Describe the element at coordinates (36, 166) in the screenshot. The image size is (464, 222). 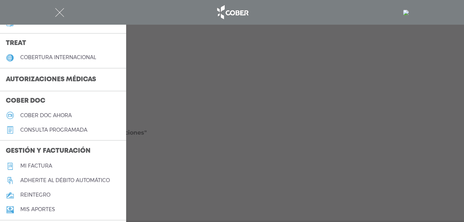
I see `h5: Mi factura` at that location.